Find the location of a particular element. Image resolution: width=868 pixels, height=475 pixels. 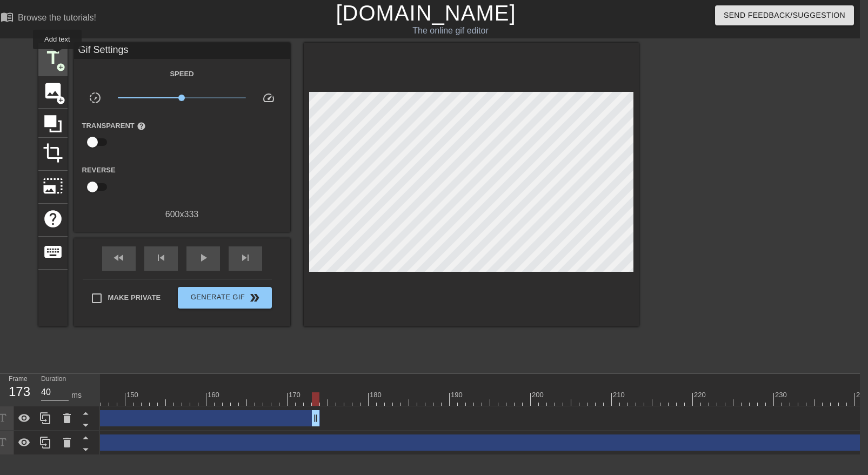

button: Generate Gif is located at coordinates (224, 298).